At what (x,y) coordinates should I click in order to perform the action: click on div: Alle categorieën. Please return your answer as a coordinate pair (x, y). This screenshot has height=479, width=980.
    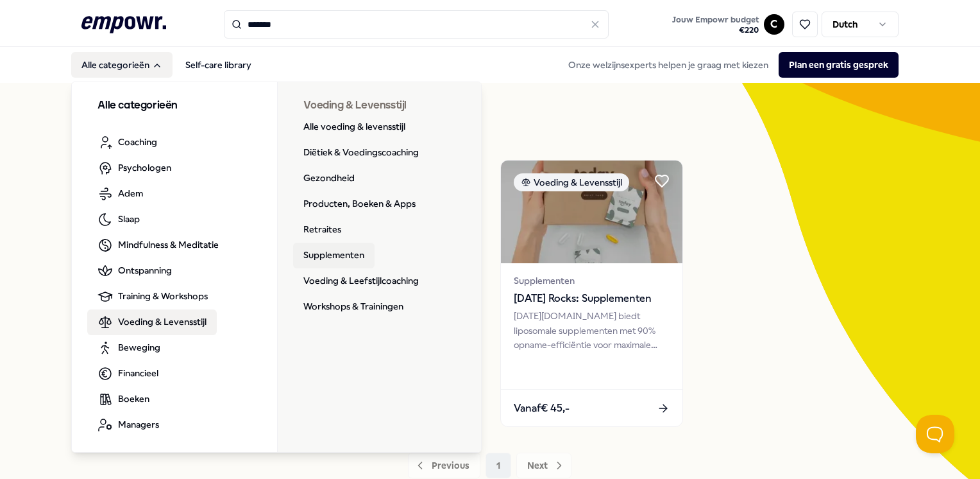
    Looking at the image, I should click on (277, 267).